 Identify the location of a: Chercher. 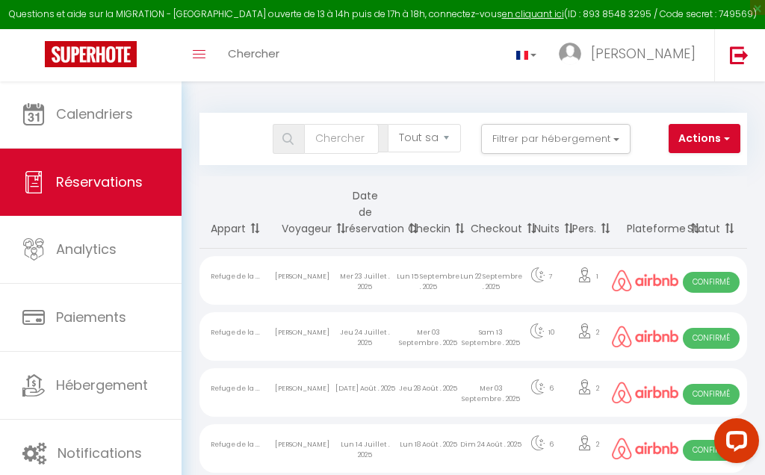
(253, 55).